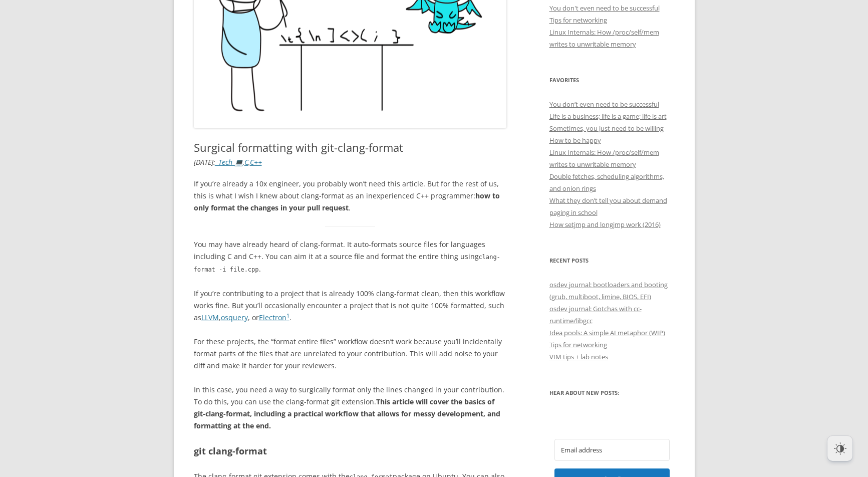 Image resolution: width=868 pixels, height=477 pixels. Describe the element at coordinates (234, 317) in the screenshot. I see `a: osquery` at that location.